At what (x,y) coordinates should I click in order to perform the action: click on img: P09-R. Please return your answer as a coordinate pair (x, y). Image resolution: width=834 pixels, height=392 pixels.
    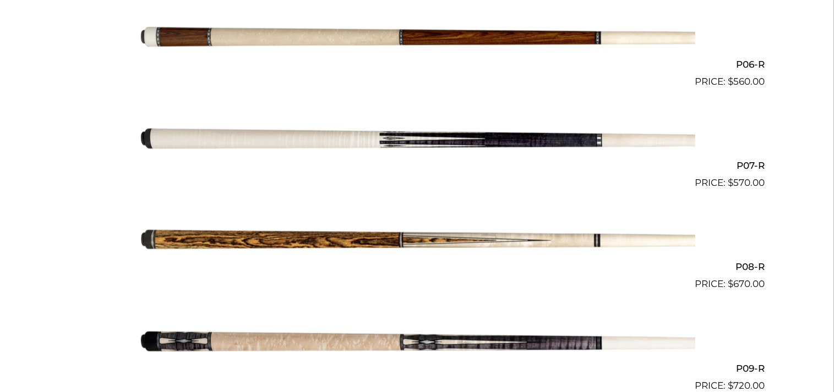
    Looking at the image, I should click on (417, 342).